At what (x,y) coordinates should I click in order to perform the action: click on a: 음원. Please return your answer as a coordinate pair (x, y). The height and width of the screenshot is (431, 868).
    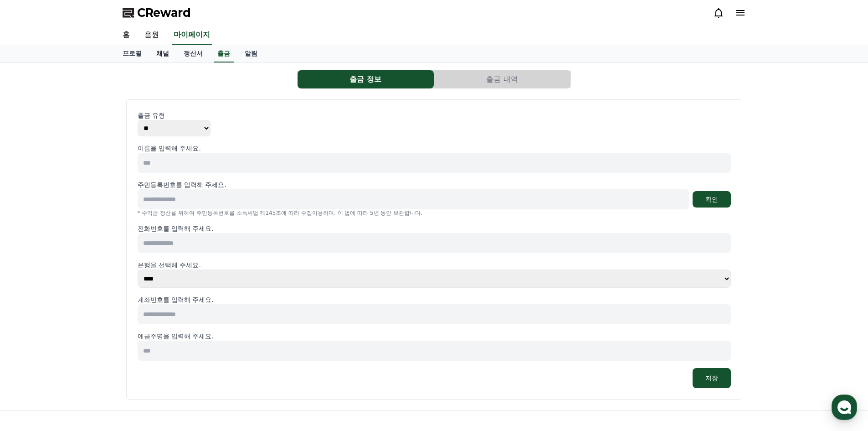
    Looking at the image, I should click on (152, 35).